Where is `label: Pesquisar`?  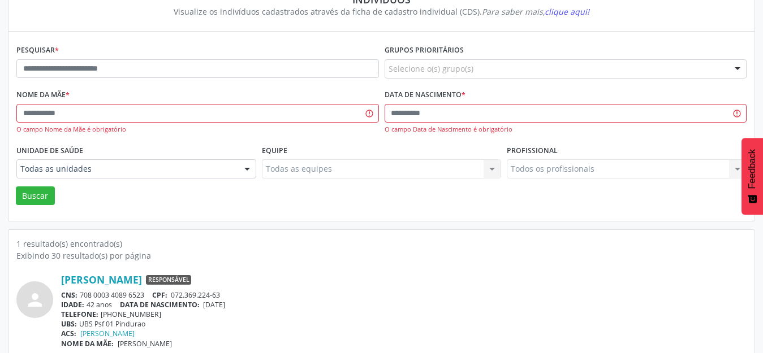
label: Pesquisar is located at coordinates (37, 50).